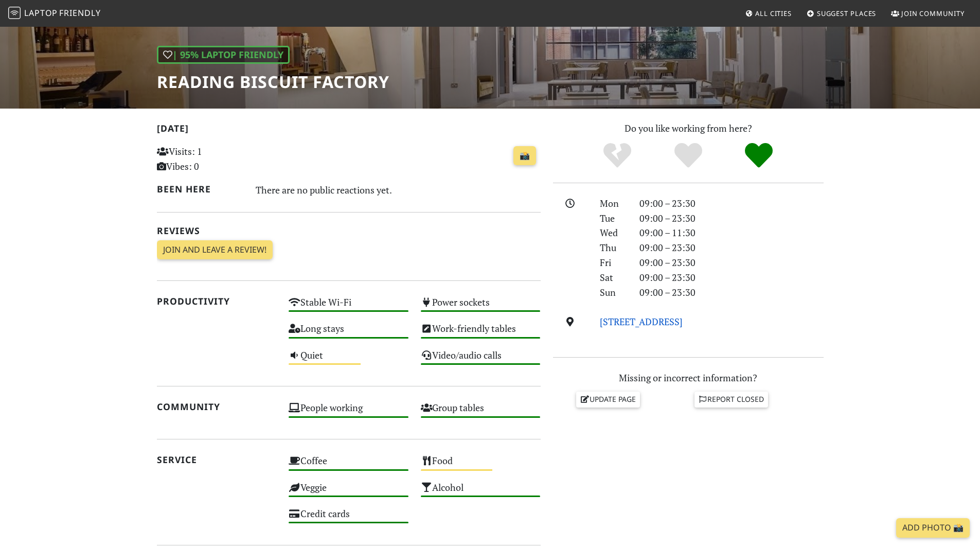 The image size is (980, 548). I want to click on span: All Cities, so click(773, 13).